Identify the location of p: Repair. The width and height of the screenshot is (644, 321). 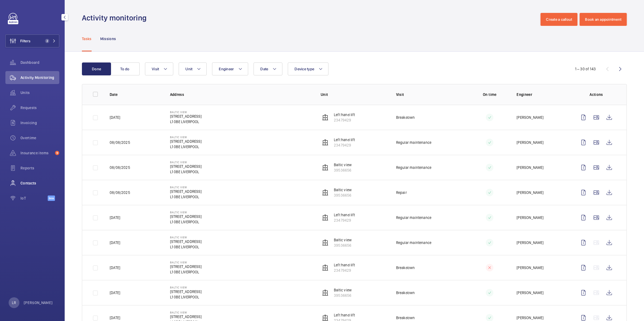
(402, 193).